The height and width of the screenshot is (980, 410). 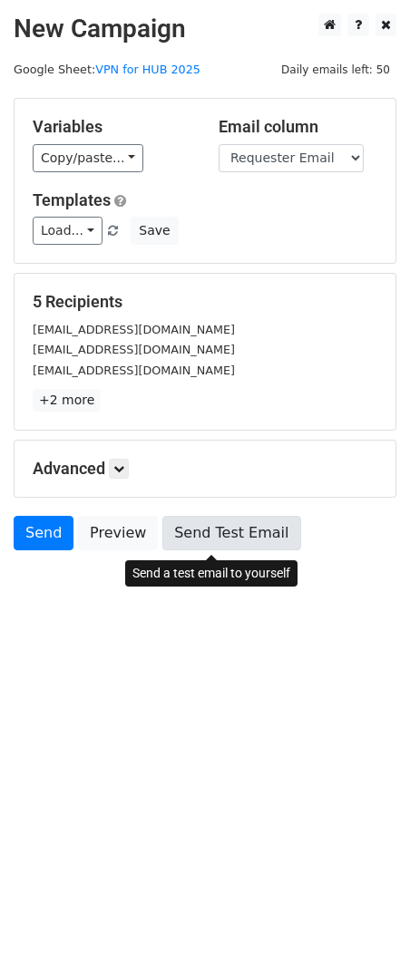 What do you see at coordinates (67, 230) in the screenshot?
I see `a: Load...` at bounding box center [67, 230].